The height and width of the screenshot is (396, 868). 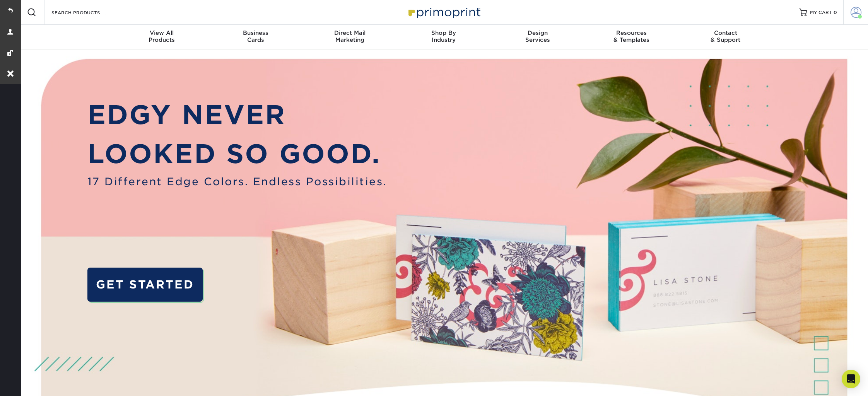 What do you see at coordinates (145, 285) in the screenshot?
I see `a: GET STARTED` at bounding box center [145, 285].